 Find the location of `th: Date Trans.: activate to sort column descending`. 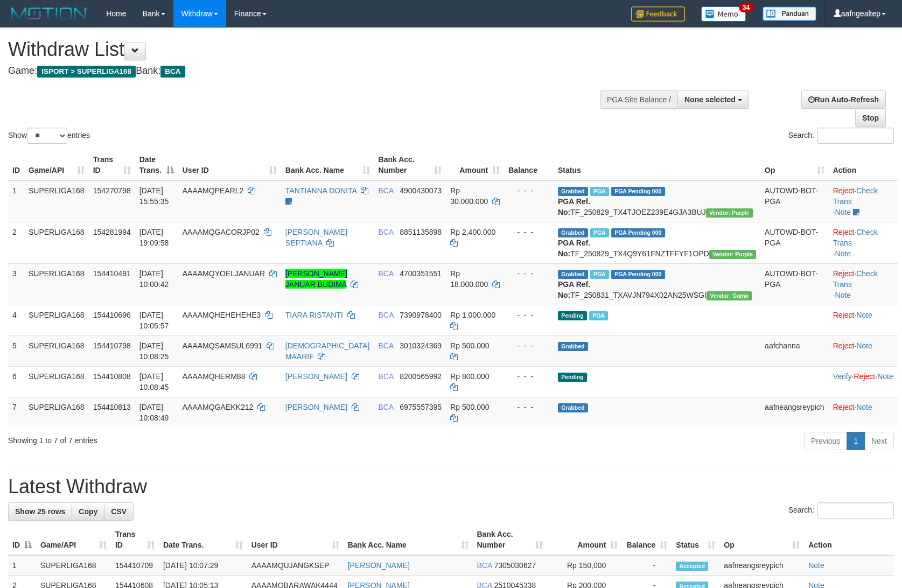

th: Date Trans.: activate to sort column descending is located at coordinates (156, 165).